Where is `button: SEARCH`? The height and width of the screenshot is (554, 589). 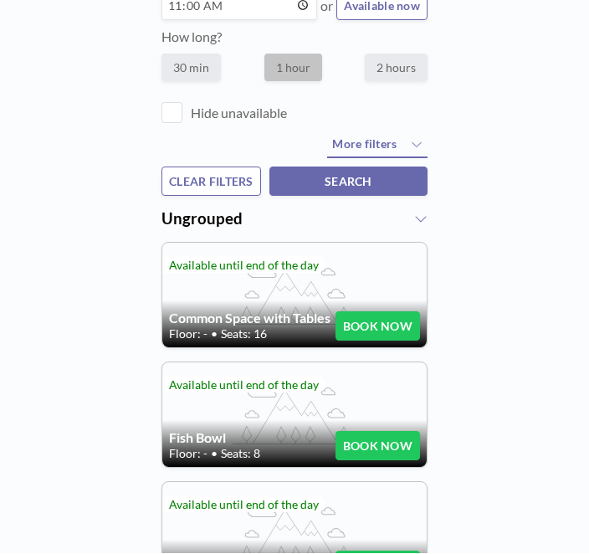
button: SEARCH is located at coordinates (348, 181).